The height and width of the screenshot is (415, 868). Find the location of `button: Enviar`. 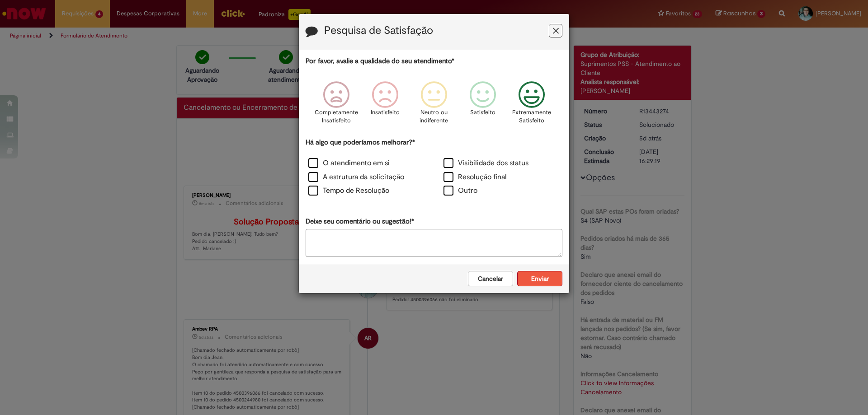

button: Enviar is located at coordinates (540, 279).